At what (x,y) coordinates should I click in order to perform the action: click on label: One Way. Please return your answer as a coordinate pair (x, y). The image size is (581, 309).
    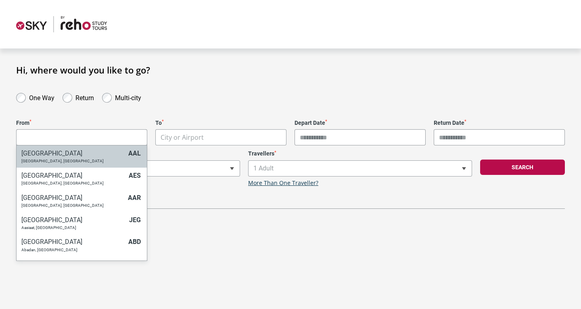
    Looking at the image, I should click on (42, 97).